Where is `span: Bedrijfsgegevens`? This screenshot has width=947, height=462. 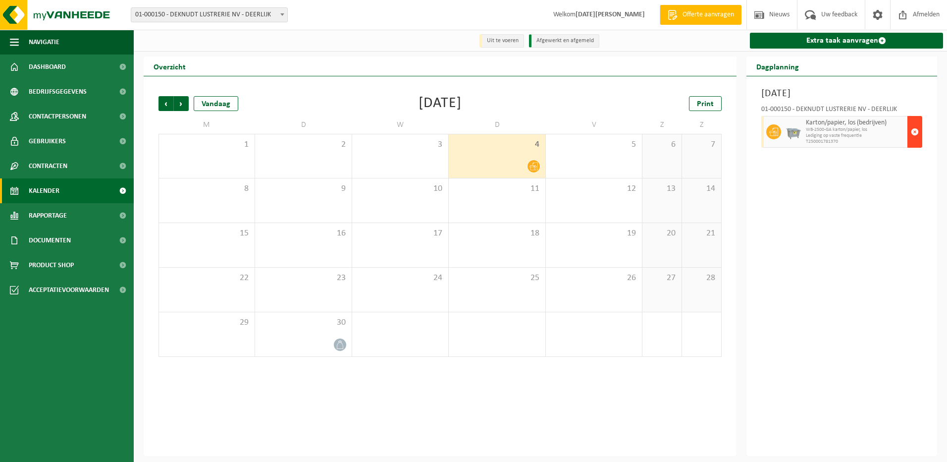 span: Bedrijfsgegevens is located at coordinates (57, 92).